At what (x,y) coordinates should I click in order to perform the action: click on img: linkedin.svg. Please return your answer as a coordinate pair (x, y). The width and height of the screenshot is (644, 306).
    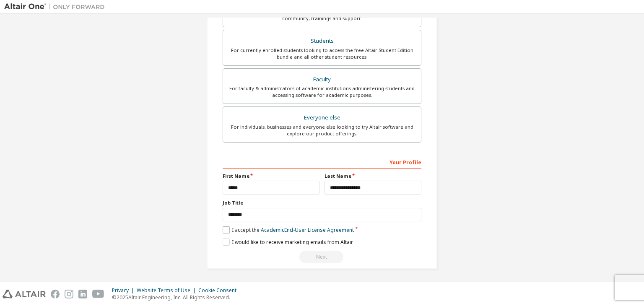
    Looking at the image, I should click on (83, 294).